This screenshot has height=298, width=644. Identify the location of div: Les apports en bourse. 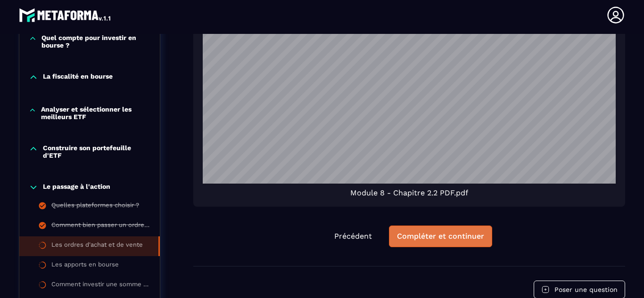
(85, 266).